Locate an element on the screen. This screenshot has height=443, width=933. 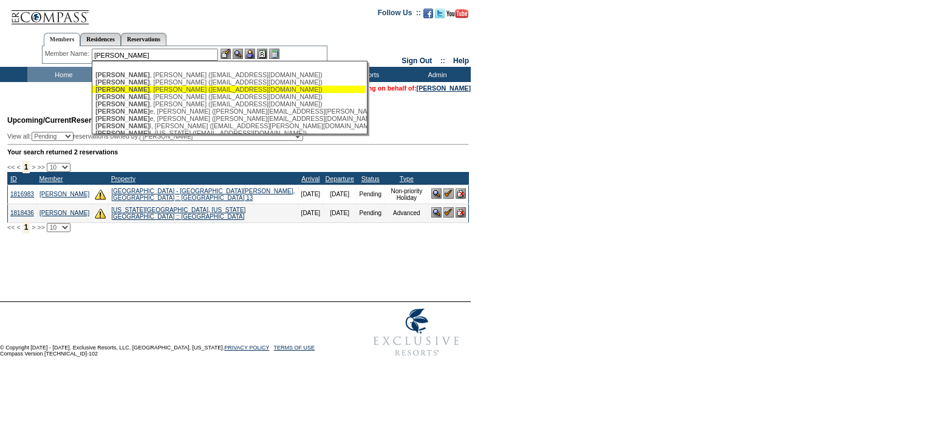
a: Departure is located at coordinates (340, 179).